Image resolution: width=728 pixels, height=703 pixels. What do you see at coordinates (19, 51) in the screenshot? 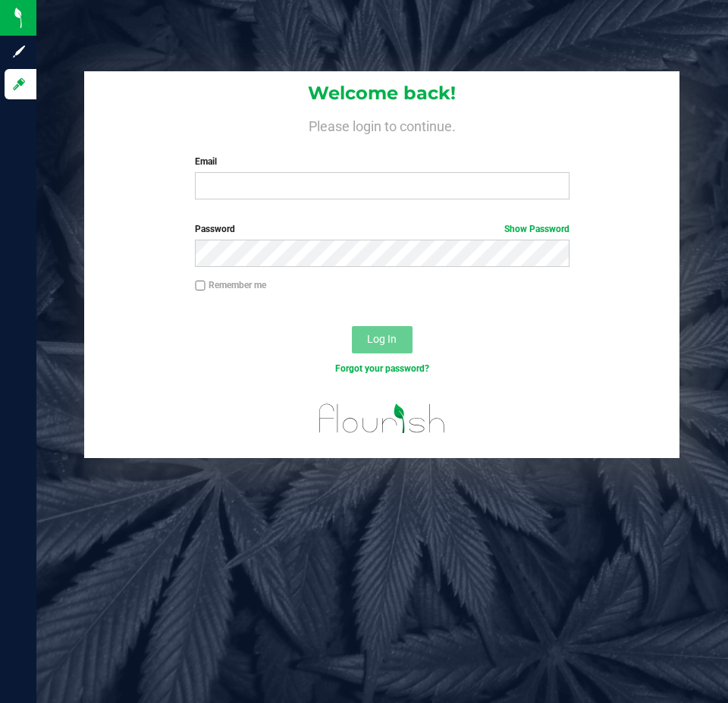
I see `inline-svg: Sign up` at bounding box center [19, 51].